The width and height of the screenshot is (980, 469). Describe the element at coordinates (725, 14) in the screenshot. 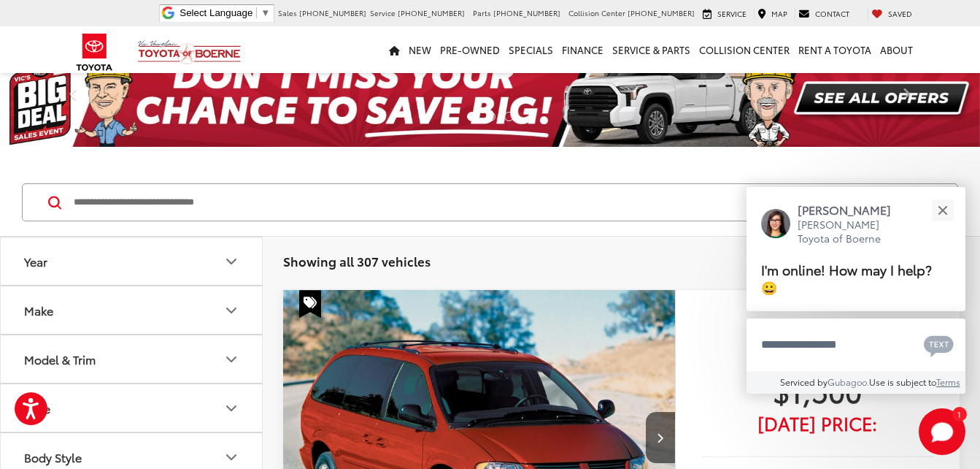

I see `a: Service` at that location.